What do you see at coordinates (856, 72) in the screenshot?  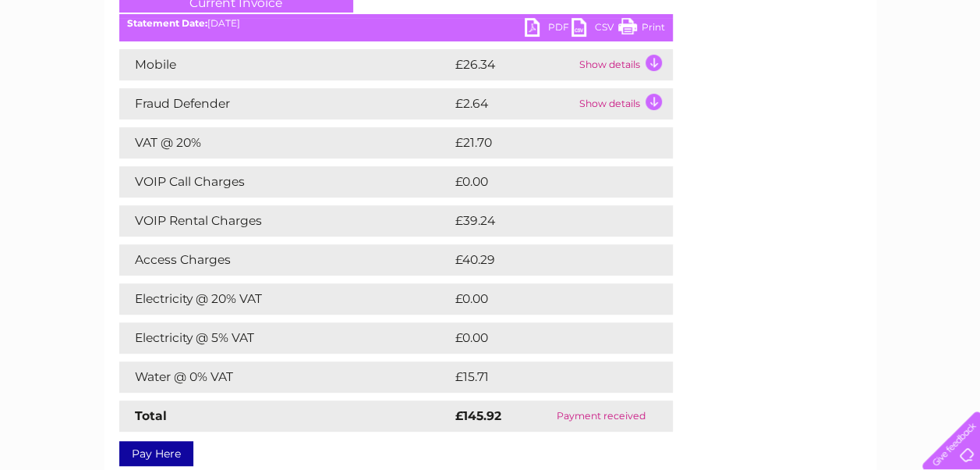 I see `a: Blog` at bounding box center [856, 72].